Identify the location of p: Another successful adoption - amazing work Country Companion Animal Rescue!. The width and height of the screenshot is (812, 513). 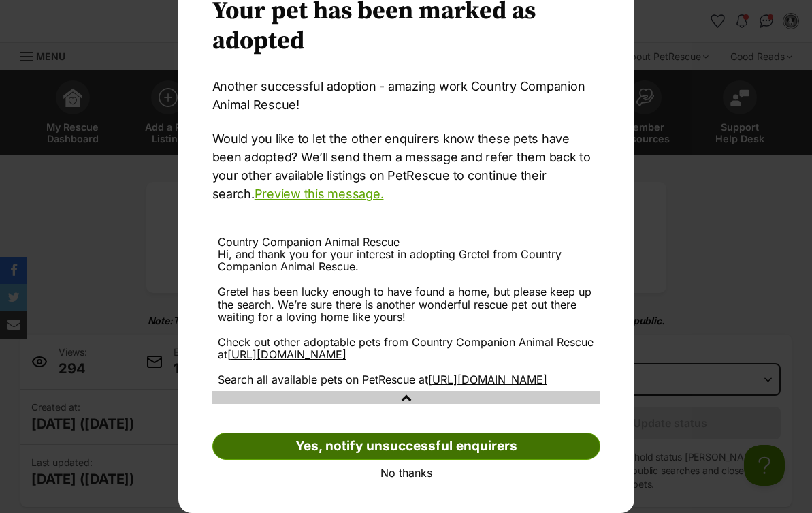
(407, 95).